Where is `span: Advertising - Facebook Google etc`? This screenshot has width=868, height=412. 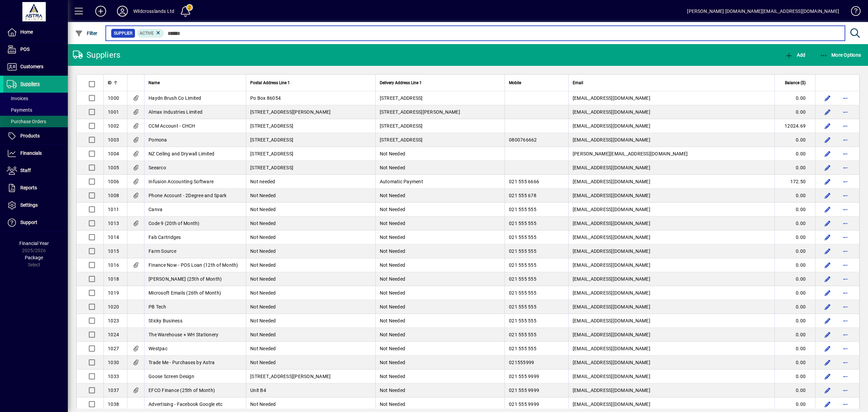 span: Advertising - Facebook Google etc is located at coordinates (186, 404).